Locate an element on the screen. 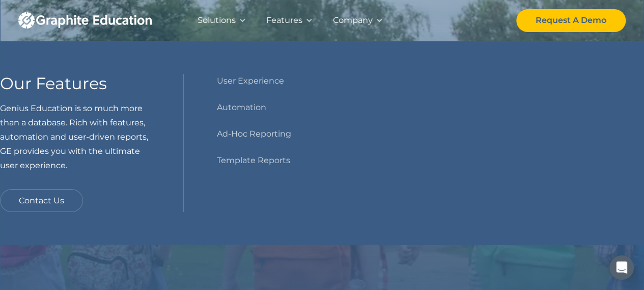  div: Request A Demo is located at coordinates (571, 20).